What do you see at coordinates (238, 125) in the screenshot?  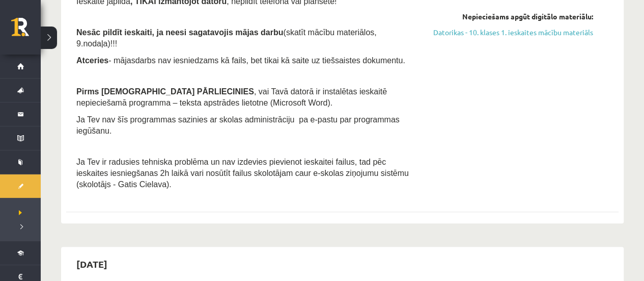 I see `span: Ja Tev nav šīs programmas sazinies ar skolas administrāciju pa e-pastu par programmas iegūšanu.` at bounding box center [238, 125].